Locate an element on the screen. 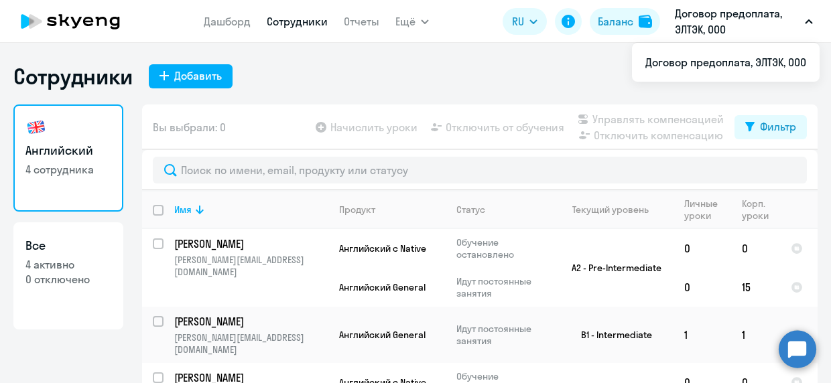  div: Корп. уроки is located at coordinates (761, 210).